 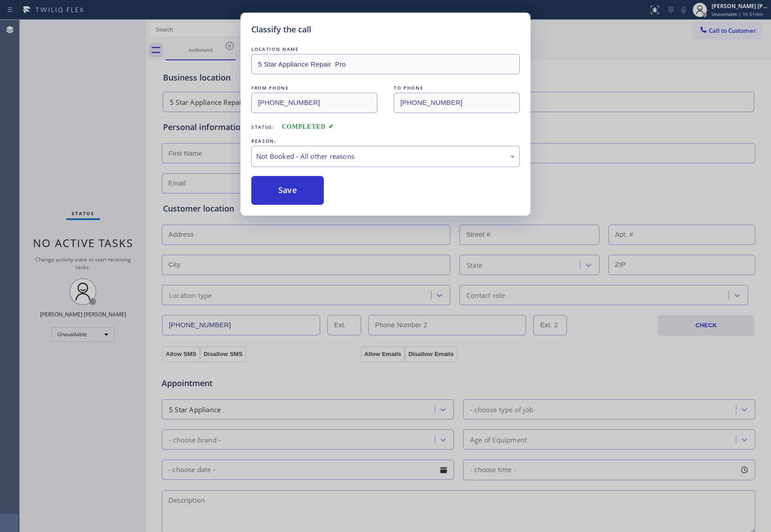 I want to click on div: LOCATION NAME, so click(x=386, y=49).